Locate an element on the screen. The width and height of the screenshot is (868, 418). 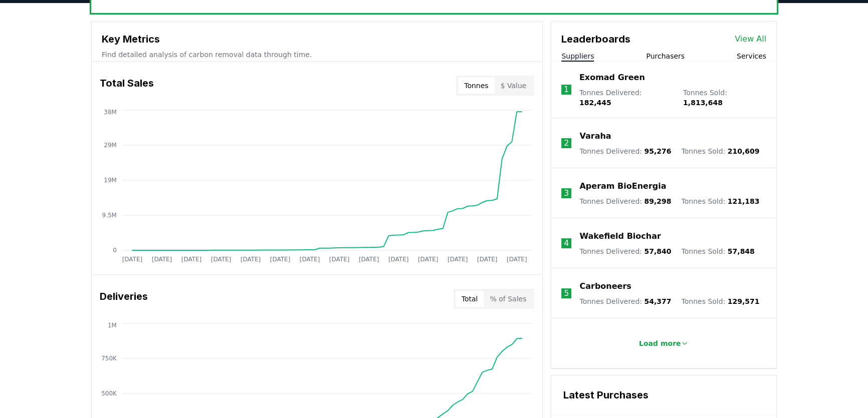
tspan: 29M is located at coordinates (110, 145).